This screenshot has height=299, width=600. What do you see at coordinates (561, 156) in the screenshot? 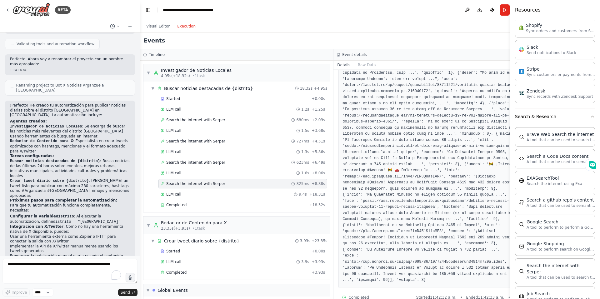
I see `div: Search a Code Docs content` at bounding box center [561, 156].